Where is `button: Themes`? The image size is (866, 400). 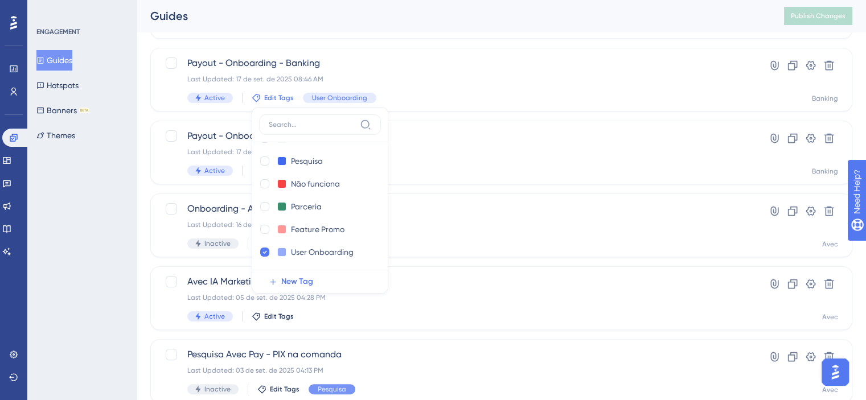
button: Themes is located at coordinates (56, 135).